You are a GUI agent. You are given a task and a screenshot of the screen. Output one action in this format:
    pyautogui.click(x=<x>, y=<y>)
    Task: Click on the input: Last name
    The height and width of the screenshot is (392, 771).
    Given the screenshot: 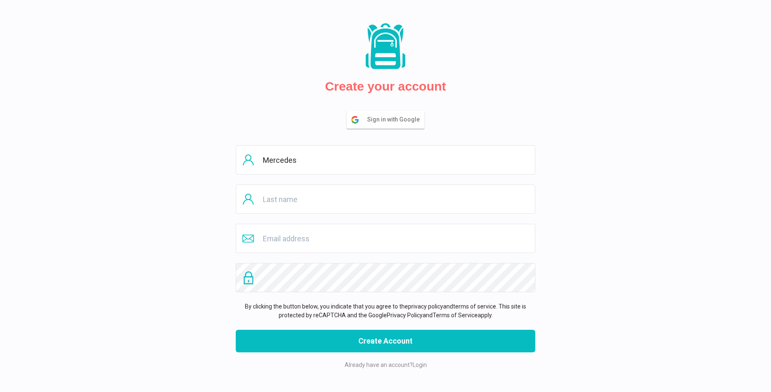 What is the action you would take?
    pyautogui.click(x=385, y=199)
    